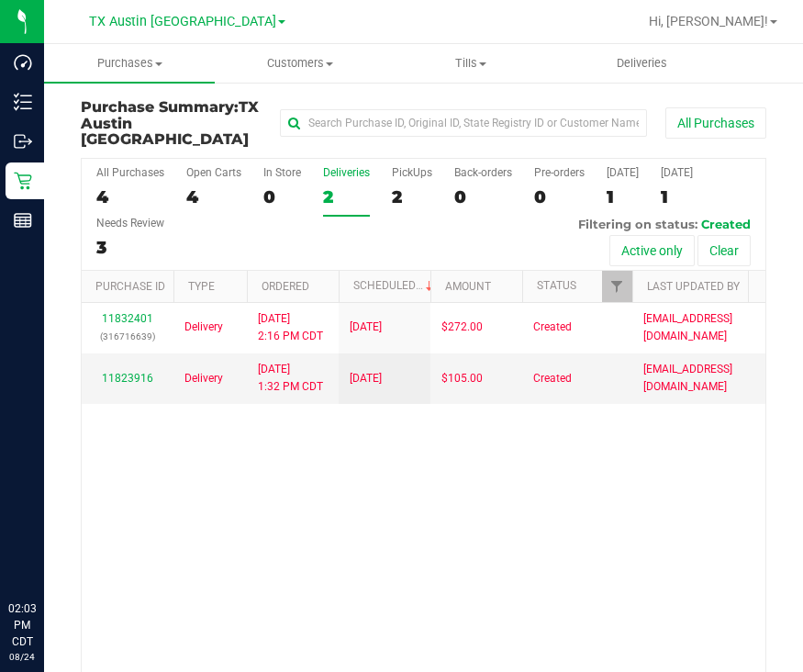 Image resolution: width=803 pixels, height=672 pixels. Describe the element at coordinates (347, 173) in the screenshot. I see `div: Deliveries` at that location.